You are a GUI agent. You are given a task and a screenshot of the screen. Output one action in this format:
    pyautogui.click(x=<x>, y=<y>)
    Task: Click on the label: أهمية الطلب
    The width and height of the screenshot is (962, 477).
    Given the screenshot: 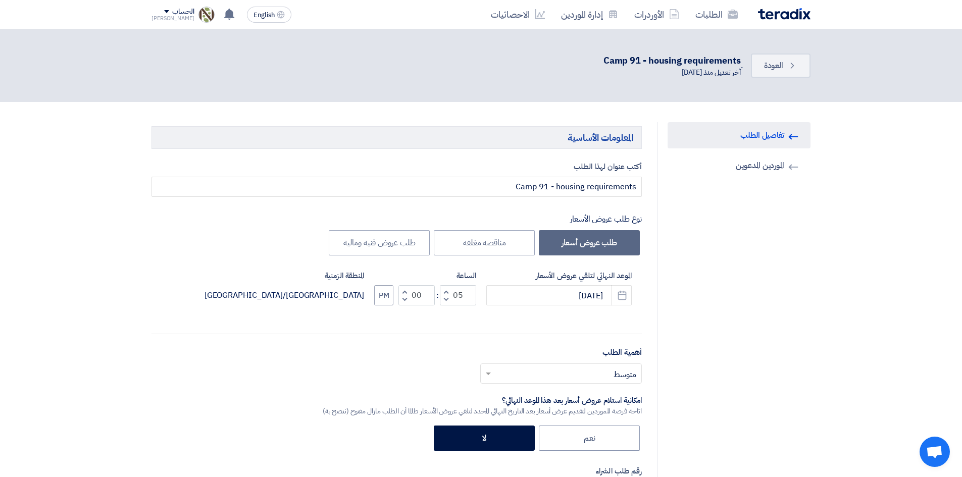 What is the action you would take?
    pyautogui.click(x=622, y=353)
    